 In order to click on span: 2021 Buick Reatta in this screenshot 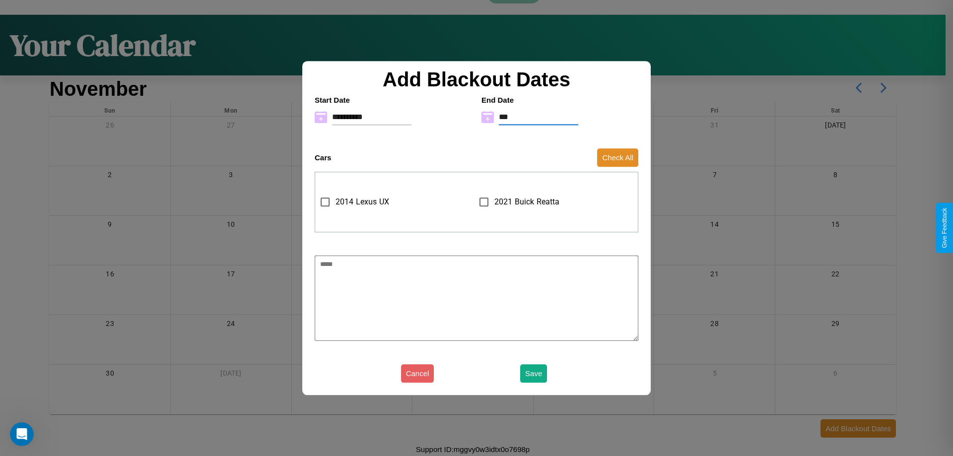, I will do `click(527, 202)`.